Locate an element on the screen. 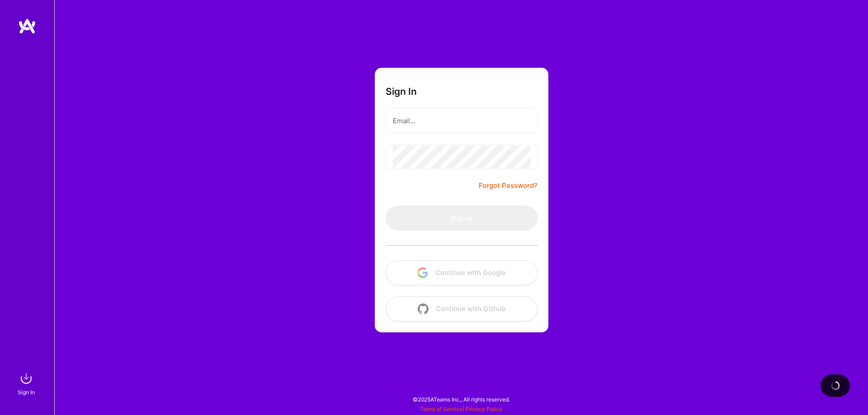  img: loading is located at coordinates (835, 386).